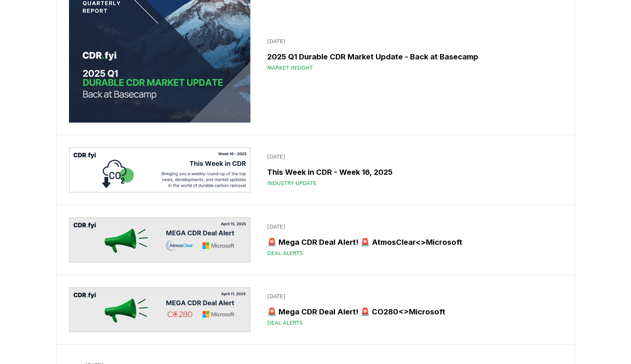 The height and width of the screenshot is (364, 631). Describe the element at coordinates (412, 312) in the screenshot. I see `h3: 🚨 Mega CDR Deal Alert! 🚨 CO280<>Microsoft` at that location.